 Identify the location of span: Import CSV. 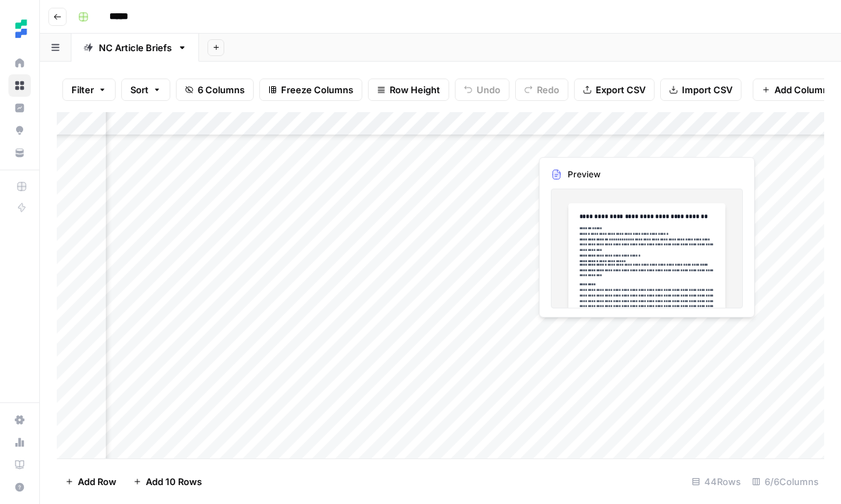
(707, 90).